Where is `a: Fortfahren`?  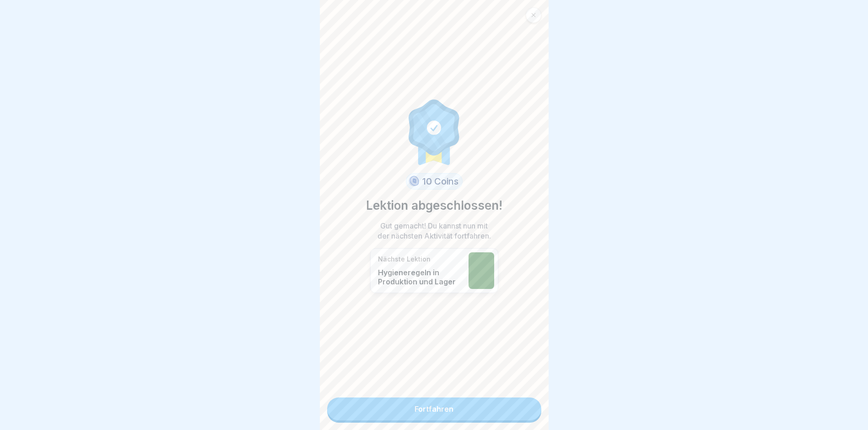 a: Fortfahren is located at coordinates (434, 409).